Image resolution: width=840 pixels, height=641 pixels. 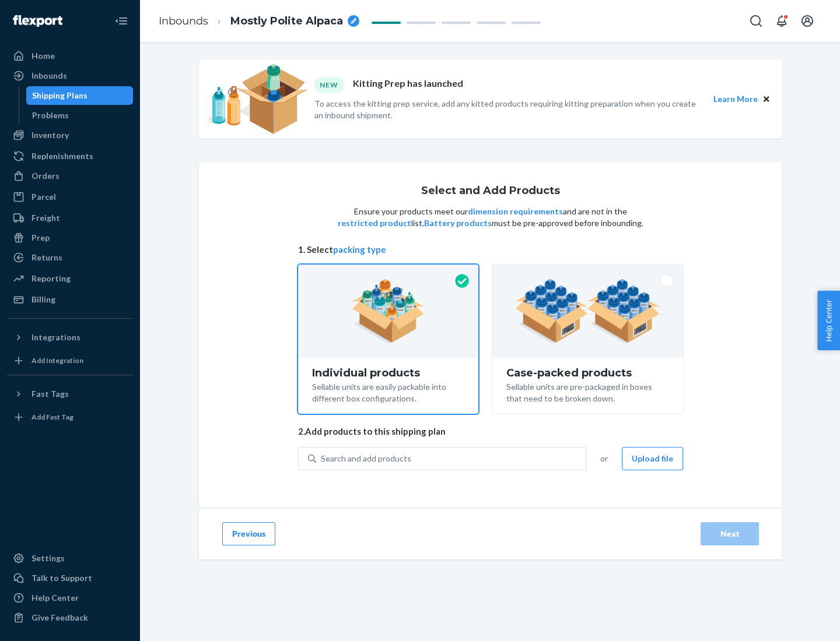 I want to click on div: Sellable units are easily packable into different box configurations., so click(x=387, y=392).